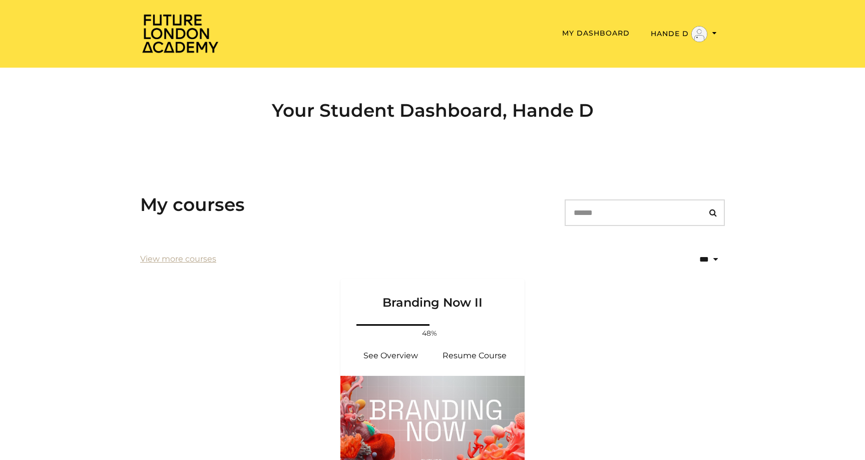 This screenshot has height=460, width=865. What do you see at coordinates (696, 259) in the screenshot?
I see `select: status` at bounding box center [696, 259].